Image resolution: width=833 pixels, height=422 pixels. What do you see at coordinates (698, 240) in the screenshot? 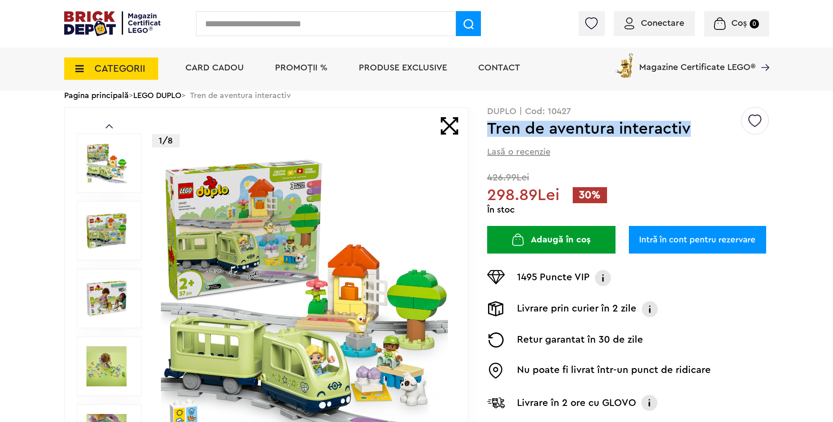
I see `a: Intră în cont pentru rezervare` at bounding box center [698, 240].